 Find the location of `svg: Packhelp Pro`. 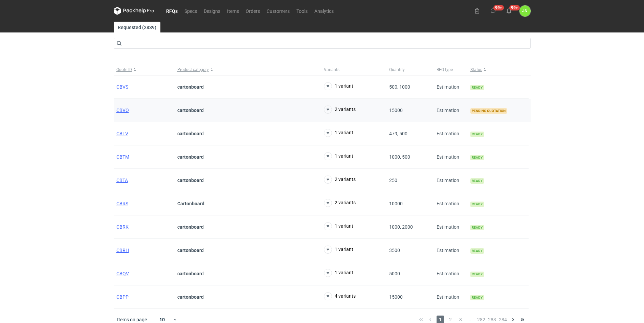

svg: Packhelp Pro is located at coordinates (134, 11).